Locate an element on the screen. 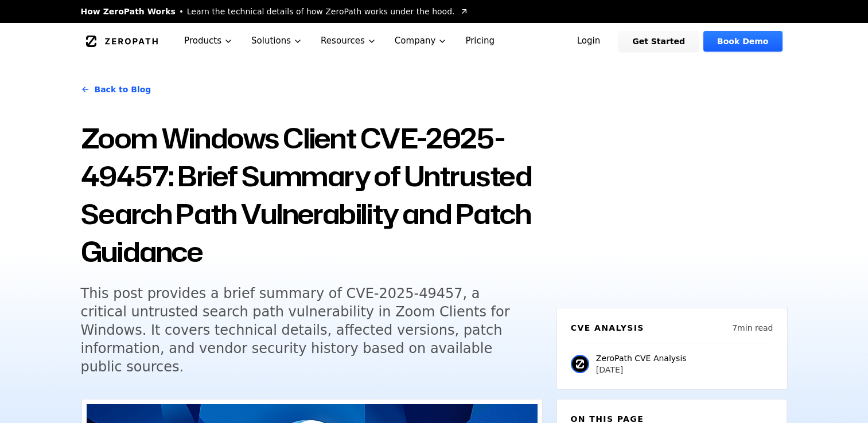 The image size is (868, 423). a: Login is located at coordinates (589, 41).